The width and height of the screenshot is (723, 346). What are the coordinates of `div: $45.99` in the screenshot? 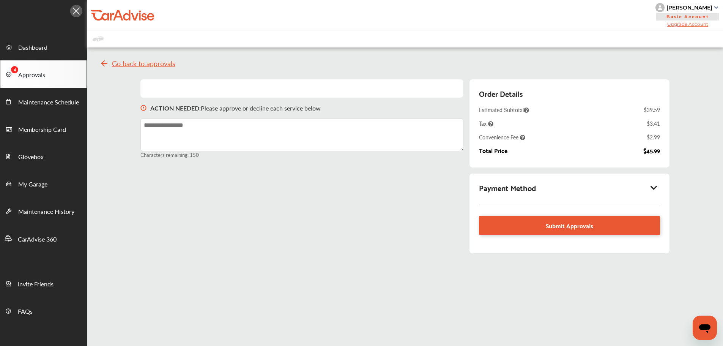 It's located at (652, 150).